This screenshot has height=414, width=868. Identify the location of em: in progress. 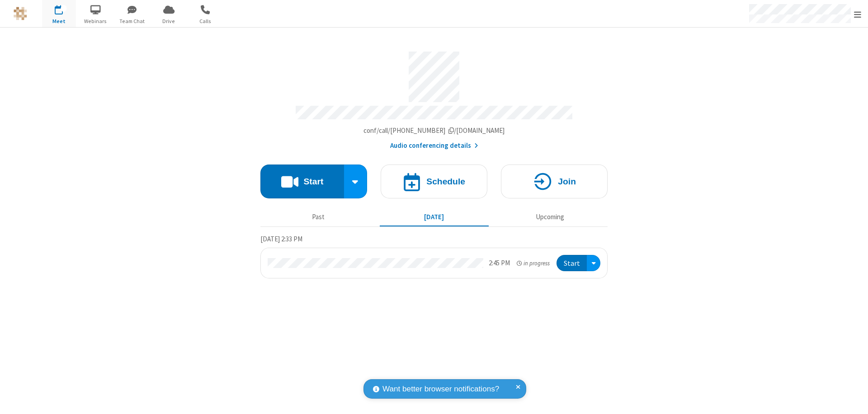
(533, 263).